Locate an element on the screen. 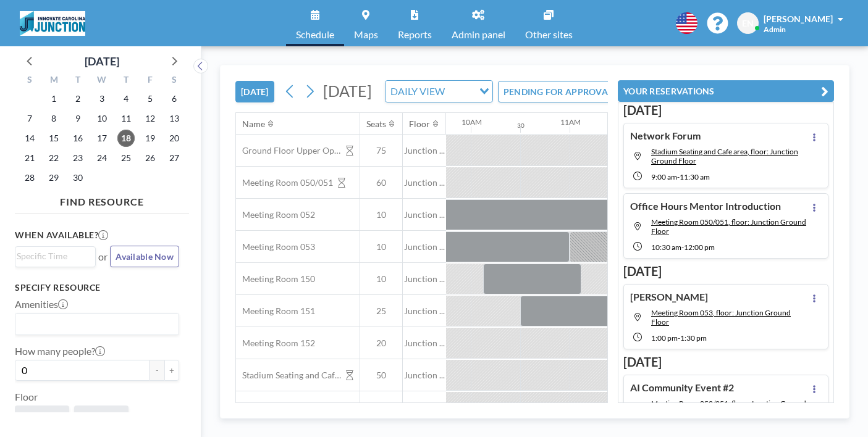  label: How many people? is located at coordinates (60, 352).